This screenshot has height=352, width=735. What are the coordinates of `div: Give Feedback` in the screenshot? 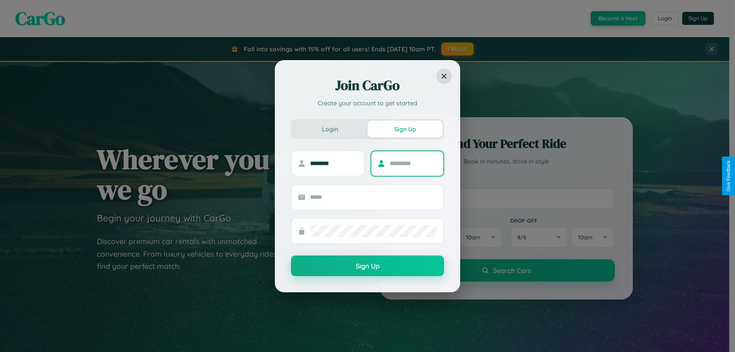 It's located at (728, 176).